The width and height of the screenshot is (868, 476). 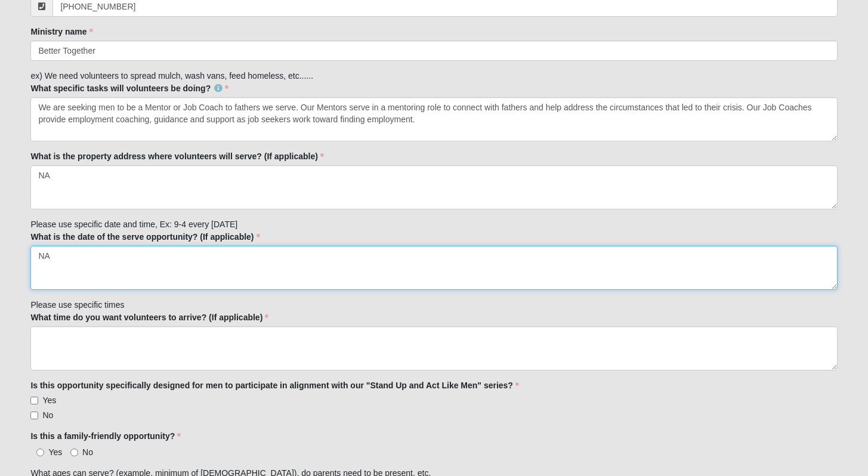 What do you see at coordinates (149, 318) in the screenshot?
I see `label: What time do you want volunteers to arrive? (If applicable)` at bounding box center [149, 318].